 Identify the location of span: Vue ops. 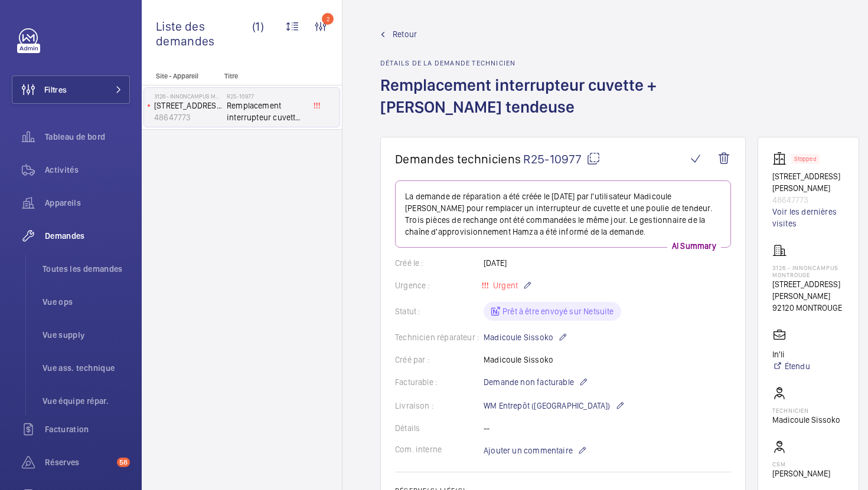
(86, 302).